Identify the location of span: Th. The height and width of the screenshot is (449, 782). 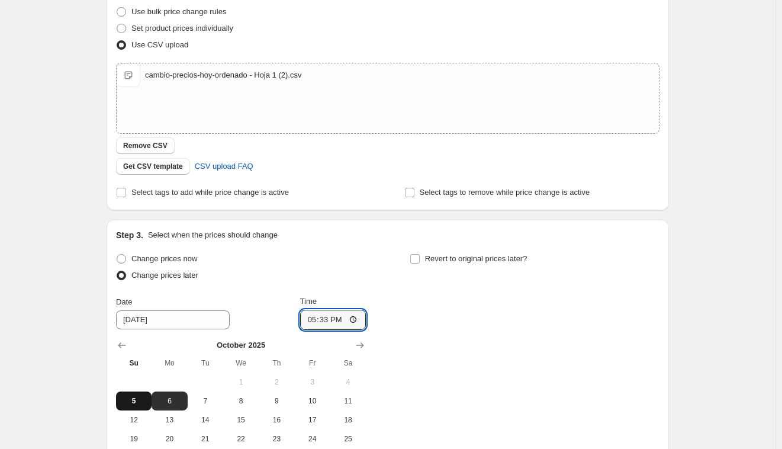
(276, 363).